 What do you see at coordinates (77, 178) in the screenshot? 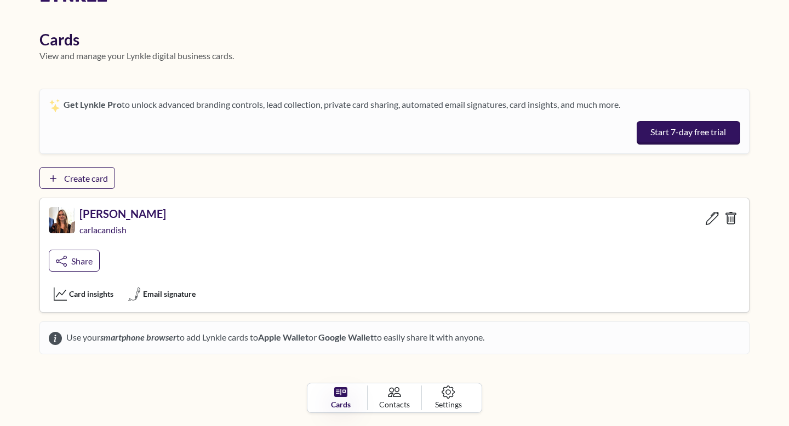
I see `a: Create card` at bounding box center [77, 178].